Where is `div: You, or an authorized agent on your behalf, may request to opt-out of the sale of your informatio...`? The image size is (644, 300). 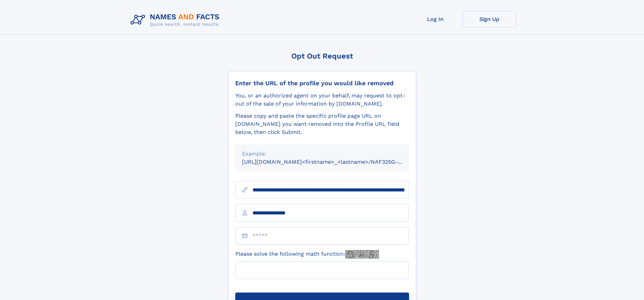
div: You, or an authorized agent on your behalf, may request to opt-out of the sale of your informatio... is located at coordinates (322, 100).